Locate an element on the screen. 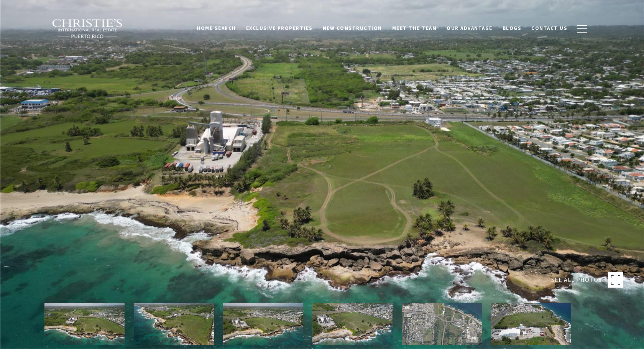  span: Our Advantage is located at coordinates (470, 28).